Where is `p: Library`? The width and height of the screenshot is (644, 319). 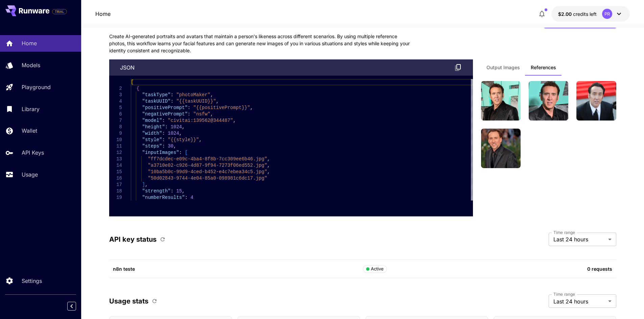 p: Library is located at coordinates (31, 109).